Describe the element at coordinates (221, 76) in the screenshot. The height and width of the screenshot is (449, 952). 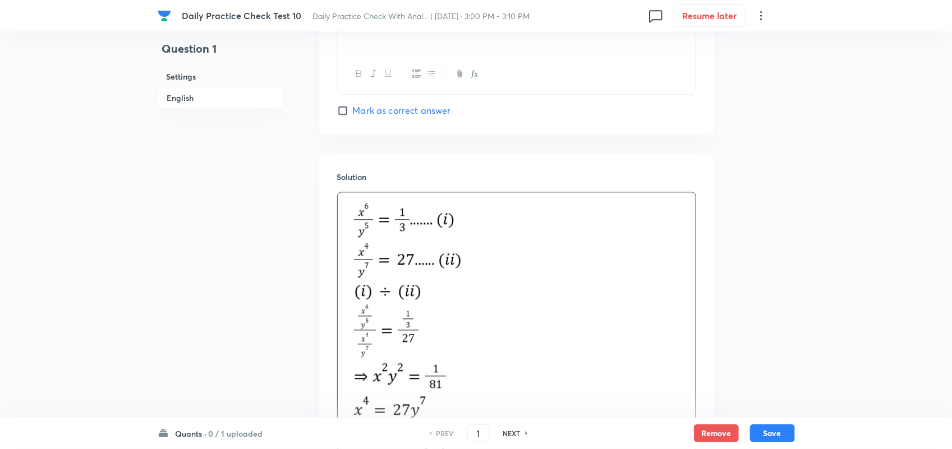
I see `h6: Settings` at that location.